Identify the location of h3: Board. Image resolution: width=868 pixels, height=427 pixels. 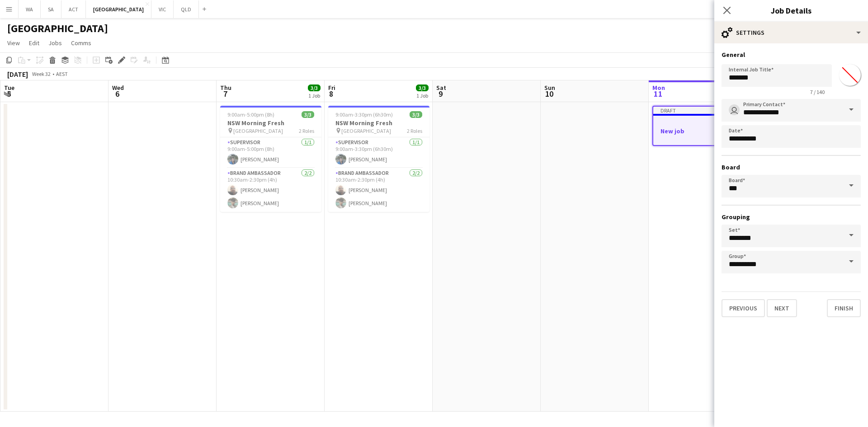
(791, 167).